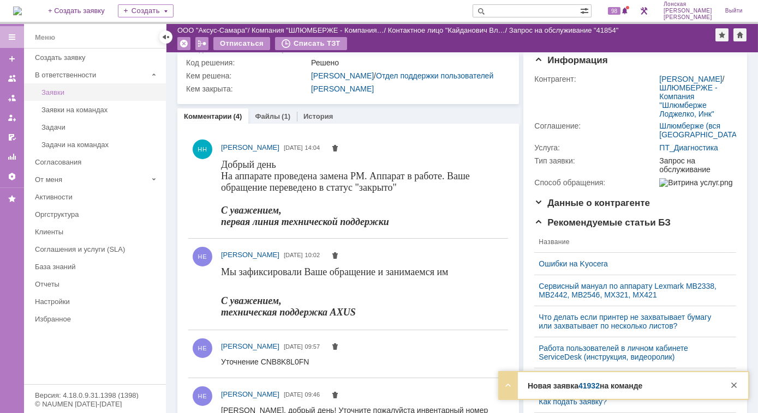 This screenshot has width=758, height=413. What do you see at coordinates (585, 10) in the screenshot?
I see `span: Расширенный поиск` at bounding box center [585, 10].